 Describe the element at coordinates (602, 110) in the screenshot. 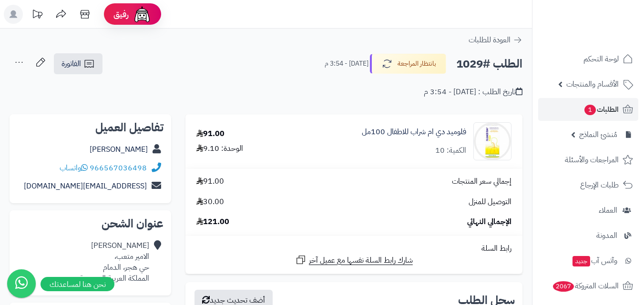

I see `span: الطلبات` at that location.